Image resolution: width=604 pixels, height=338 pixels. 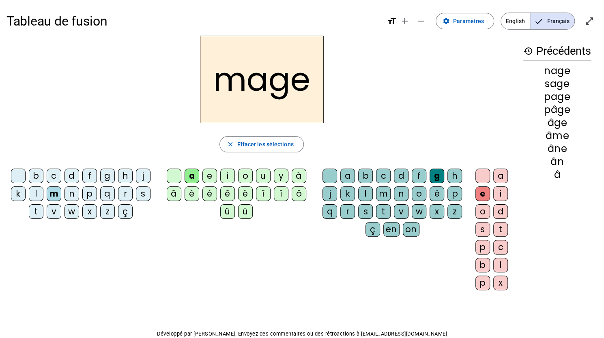 I want to click on span: Français, so click(x=552, y=21).